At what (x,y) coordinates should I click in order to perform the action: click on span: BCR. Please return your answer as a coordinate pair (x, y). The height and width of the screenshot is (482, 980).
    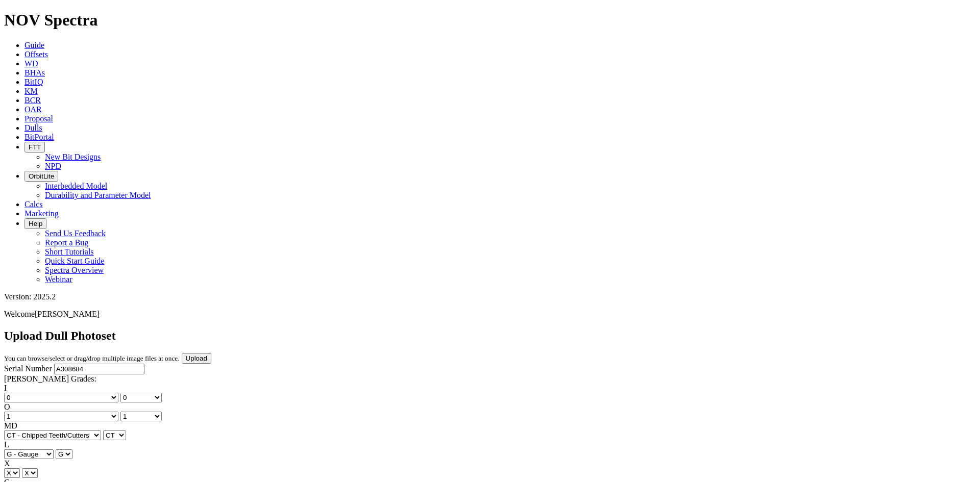
    Looking at the image, I should click on (33, 100).